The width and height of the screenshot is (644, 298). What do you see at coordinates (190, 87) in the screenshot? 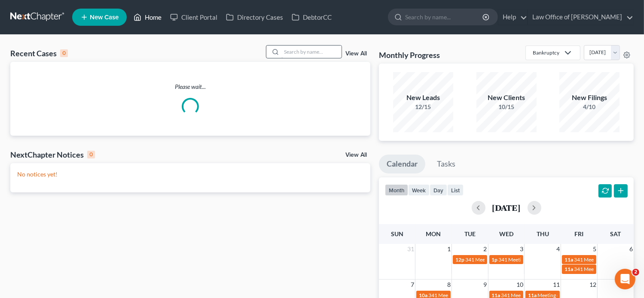
I see `p: Please wait...` at bounding box center [190, 87].